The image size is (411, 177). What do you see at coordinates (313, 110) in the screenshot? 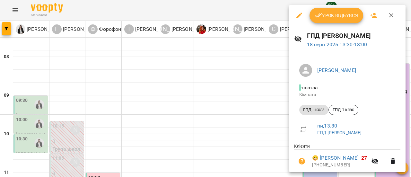
I see `span: ГПД школа` at bounding box center [313, 110].